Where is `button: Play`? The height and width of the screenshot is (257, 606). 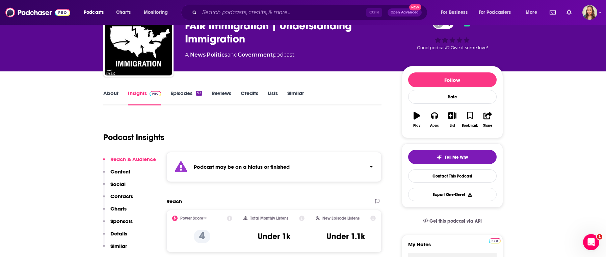
button: Play is located at coordinates (417, 120).